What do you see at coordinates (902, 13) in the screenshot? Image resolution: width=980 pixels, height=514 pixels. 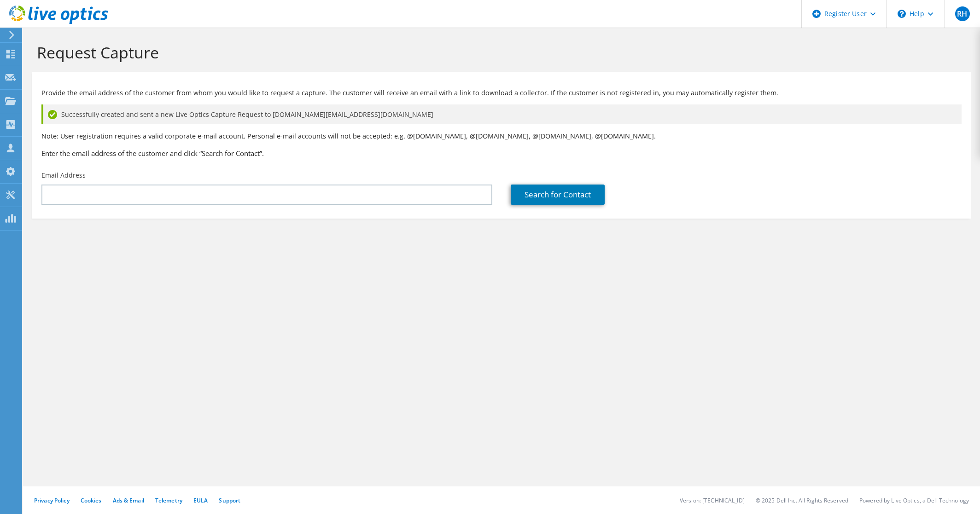 I see `svg: \n` at bounding box center [902, 13].